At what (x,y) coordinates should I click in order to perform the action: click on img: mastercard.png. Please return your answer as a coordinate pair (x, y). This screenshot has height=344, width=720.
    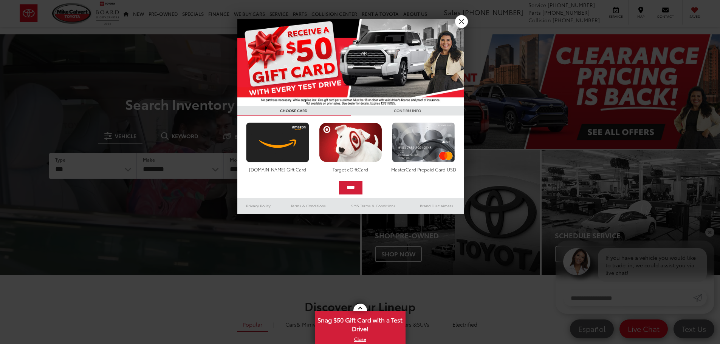
    Looking at the image, I should click on (423, 143).